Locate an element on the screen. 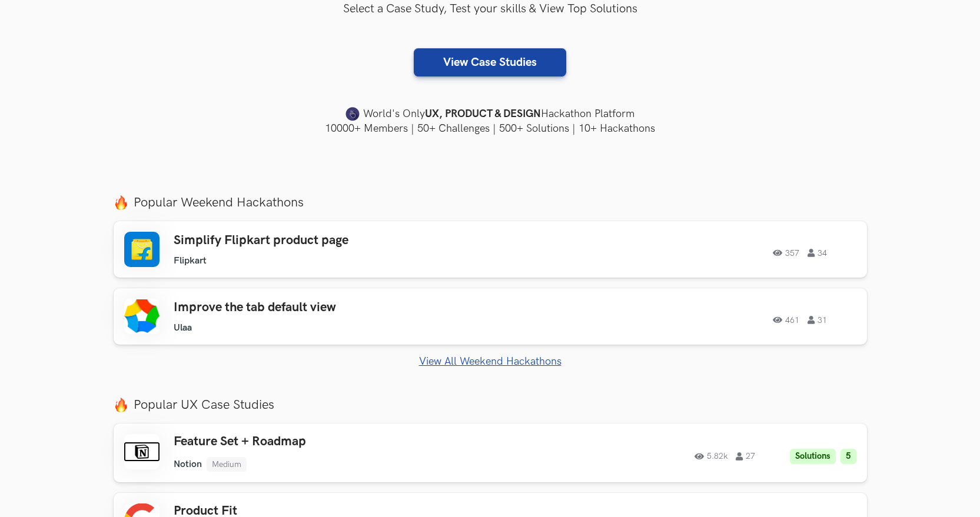 The image size is (980, 517). img: uxhack-favicon-image.png is located at coordinates (352, 114).